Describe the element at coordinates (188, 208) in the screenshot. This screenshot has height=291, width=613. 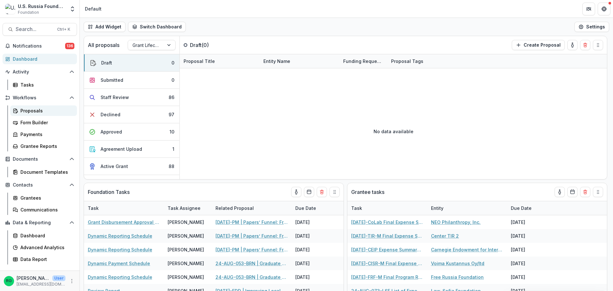
I see `div: Task Assignee` at that location.